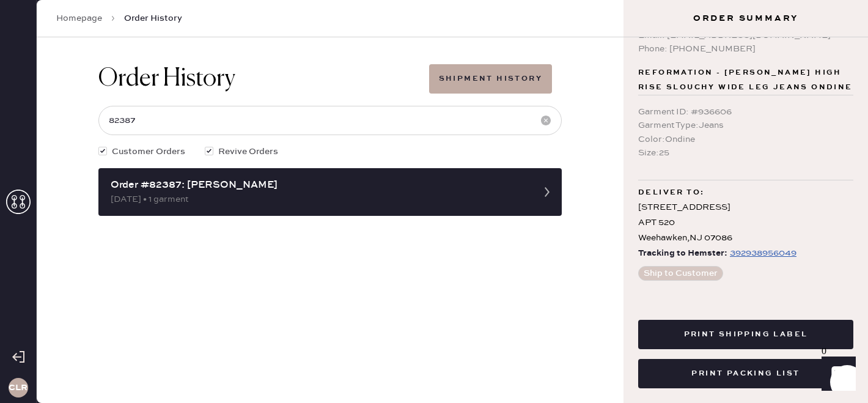 This screenshot has height=403, width=868. Describe the element at coordinates (149, 152) in the screenshot. I see `span: Customer Orders` at that location.